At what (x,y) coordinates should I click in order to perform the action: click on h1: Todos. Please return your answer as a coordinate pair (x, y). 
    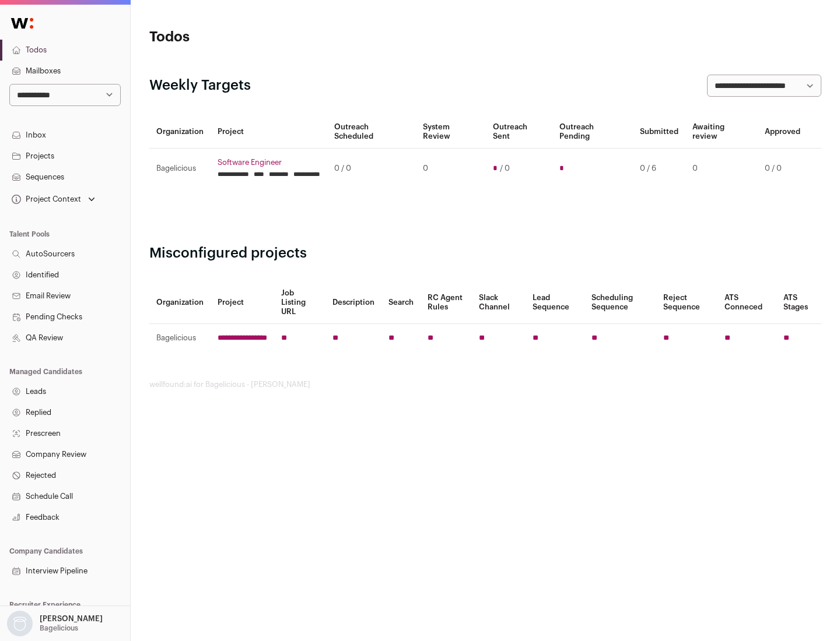
    Looking at the image, I should click on (261, 38).